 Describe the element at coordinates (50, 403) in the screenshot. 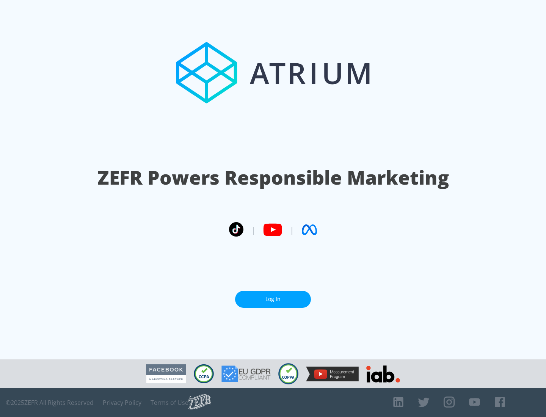

I see `span: © 2025 ZEFR All Rights Reserved` at that location.